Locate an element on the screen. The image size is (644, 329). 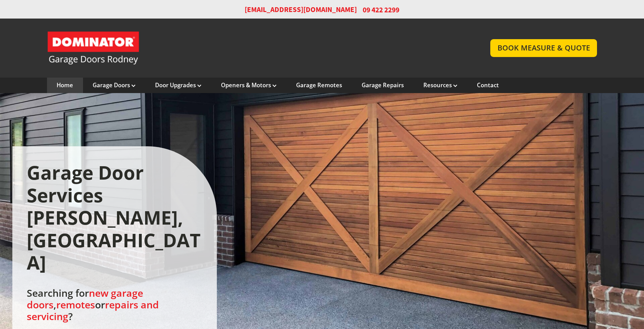
a: Contact is located at coordinates (488, 85).